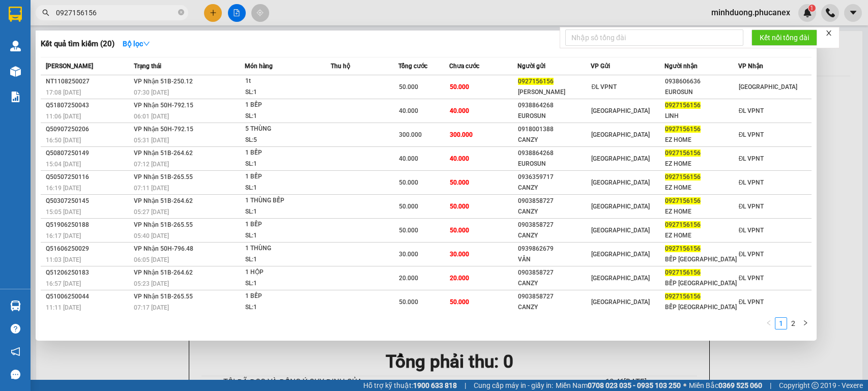 The height and width of the screenshot is (391, 868). What do you see at coordinates (554, 153) in the screenshot?
I see `div: 0938864268` at bounding box center [554, 153].